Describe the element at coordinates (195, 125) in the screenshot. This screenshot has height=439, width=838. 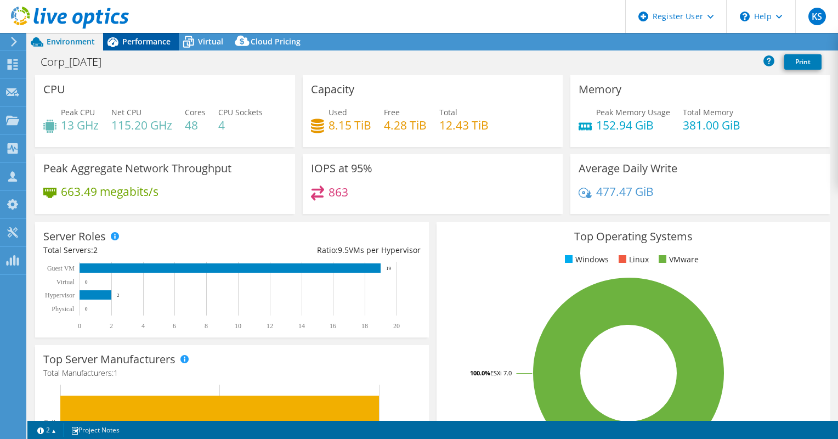
I see `h4: 48` at that location.